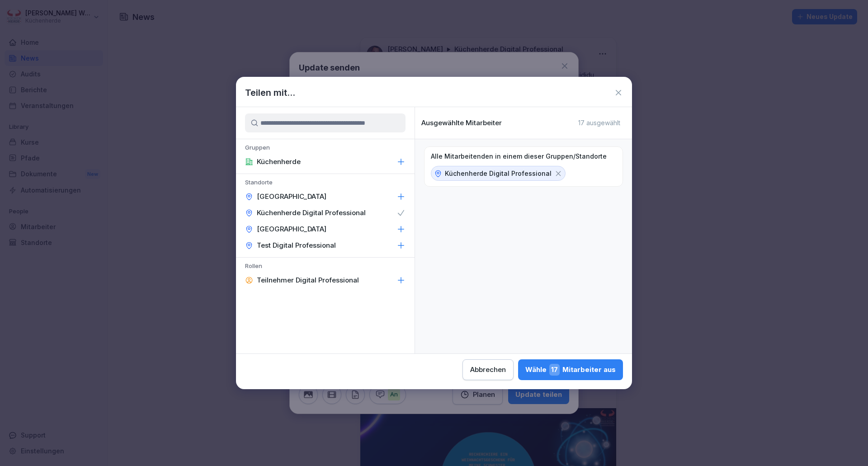 The image size is (868, 466). What do you see at coordinates (325, 267) in the screenshot?
I see `p: Rollen` at bounding box center [325, 267].